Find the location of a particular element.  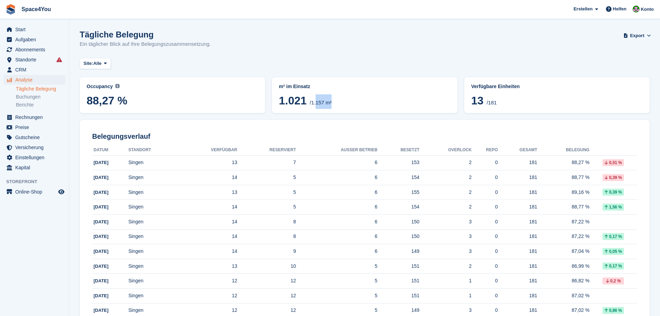

div: 150 is located at coordinates (398, 236).